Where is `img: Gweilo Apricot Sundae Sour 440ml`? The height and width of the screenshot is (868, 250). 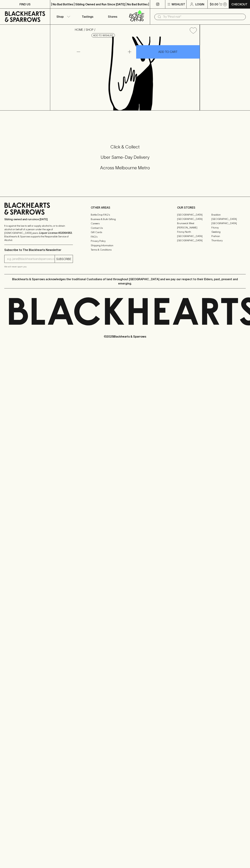 img: Gweilo Apricot Sundae Sour 440ml is located at coordinates (136, 74).